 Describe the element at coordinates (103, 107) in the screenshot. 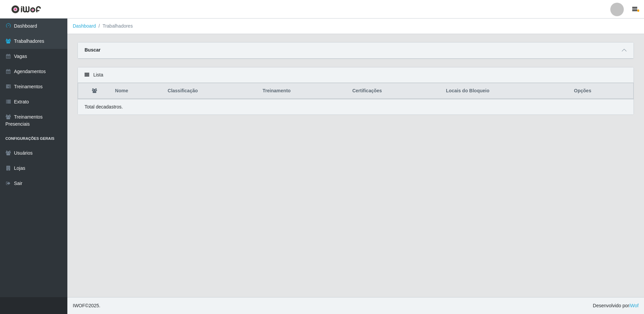

I see `p: Total de cadastros.` at that location.